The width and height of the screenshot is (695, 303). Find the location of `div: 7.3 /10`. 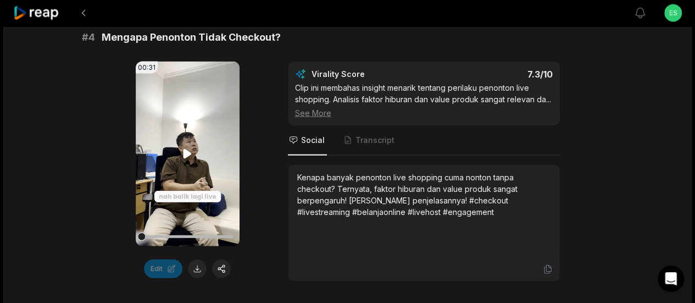

div: 7.3 /10 is located at coordinates (493, 74).